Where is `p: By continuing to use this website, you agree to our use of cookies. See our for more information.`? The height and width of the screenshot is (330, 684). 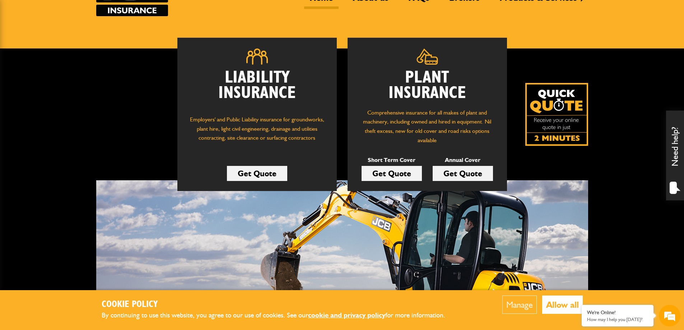 p: By continuing to use this website, you agree to our use of cookies. See our for more information. is located at coordinates (279, 315).